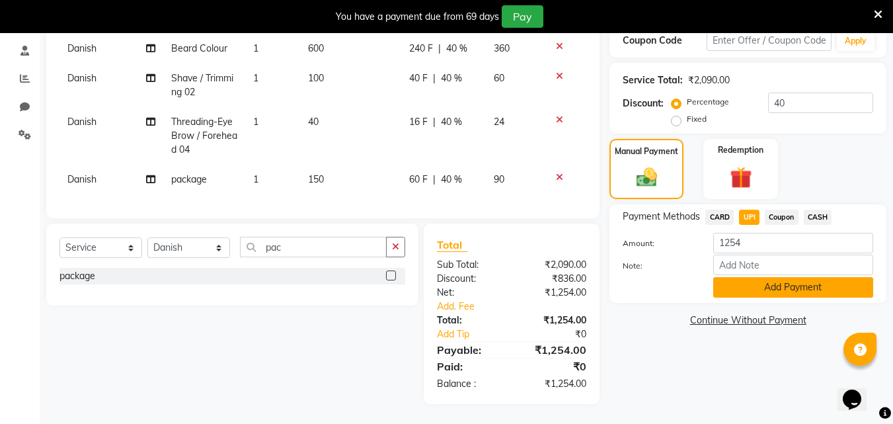  Describe the element at coordinates (469, 320) in the screenshot. I see `div: Total:` at that location.